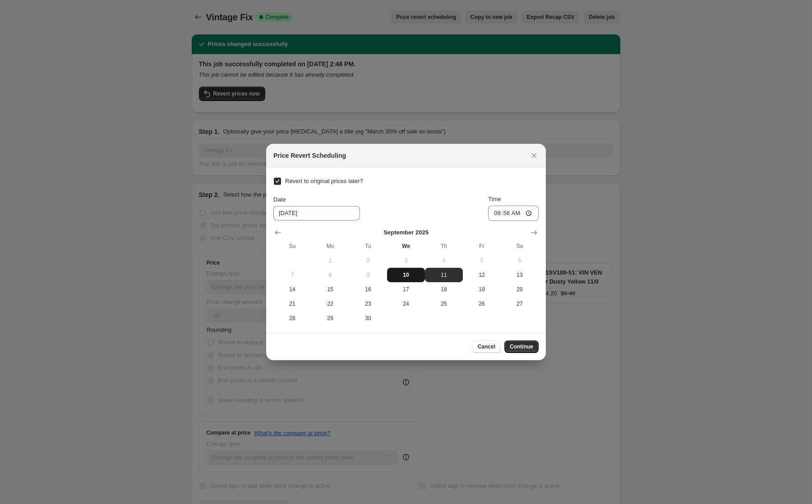 This screenshot has width=812, height=504. What do you see at coordinates (330, 319) in the screenshot?
I see `button: Monday September 29 2025` at bounding box center [330, 319].